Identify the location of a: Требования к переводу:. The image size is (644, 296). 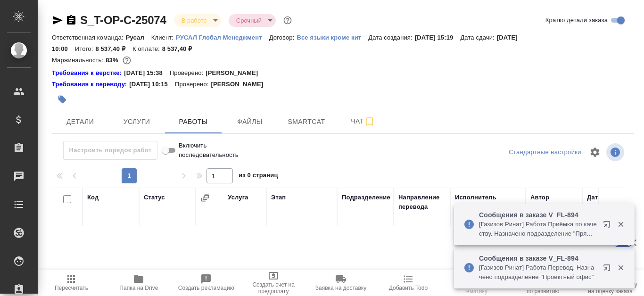
(90, 85).